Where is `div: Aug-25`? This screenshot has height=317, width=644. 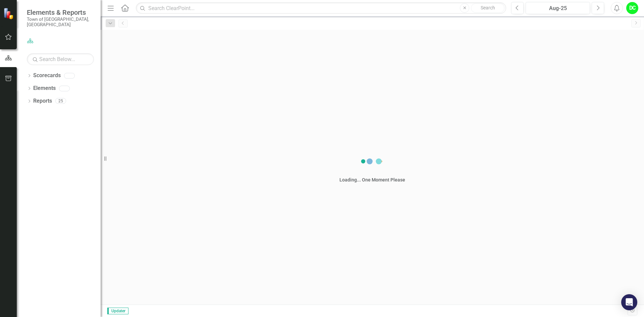
div: Aug-25 is located at coordinates (558, 8).